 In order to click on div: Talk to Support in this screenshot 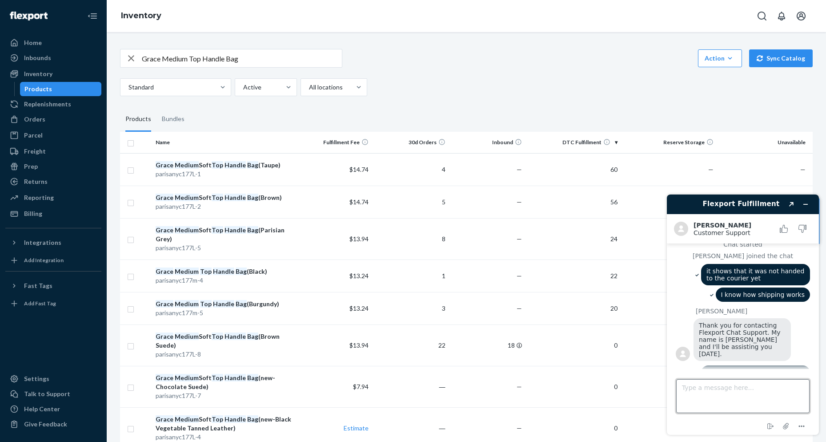, I will do `click(47, 394)`.